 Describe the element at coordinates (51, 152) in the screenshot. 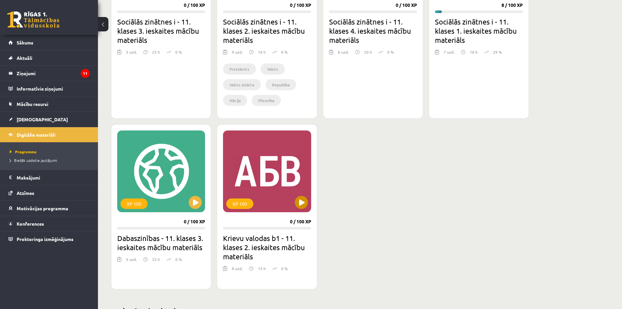

I see `a: Programma` at that location.